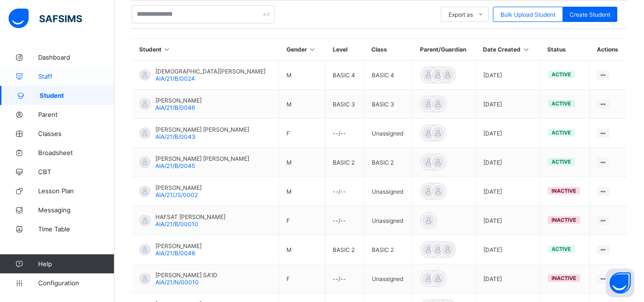  I want to click on span: Time Table, so click(76, 229).